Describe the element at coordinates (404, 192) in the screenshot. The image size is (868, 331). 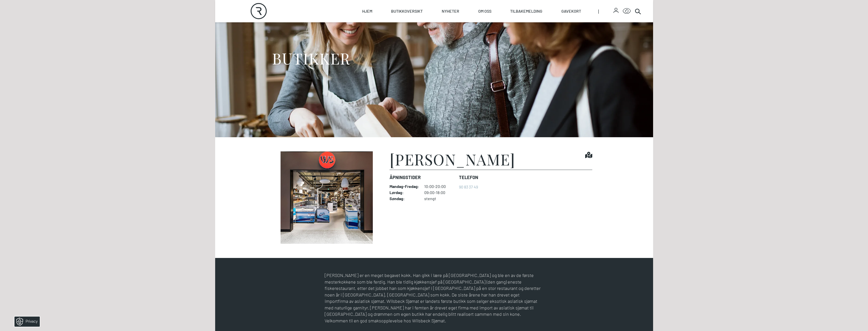
I see `dt: Lørdag :` at that location.